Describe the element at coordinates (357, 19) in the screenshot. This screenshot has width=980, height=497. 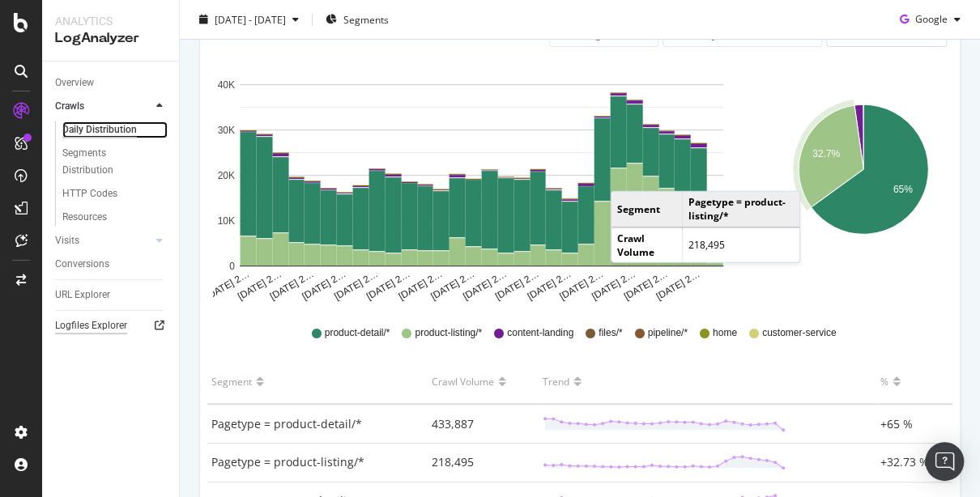
I see `button: Segments` at that location.